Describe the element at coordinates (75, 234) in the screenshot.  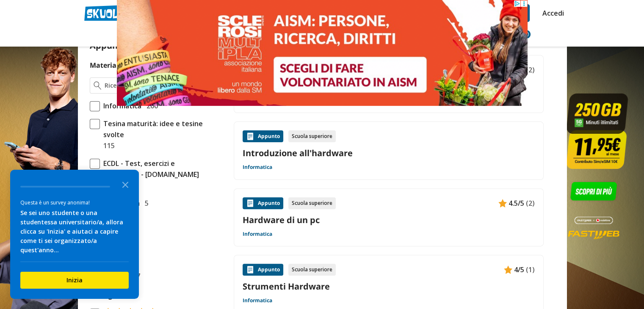
I see `div: Survey` at that location.